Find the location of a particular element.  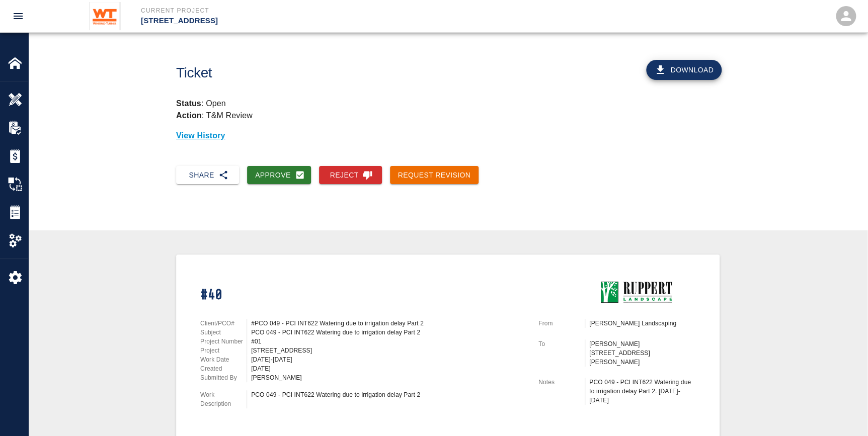

p: From is located at coordinates (562, 324).